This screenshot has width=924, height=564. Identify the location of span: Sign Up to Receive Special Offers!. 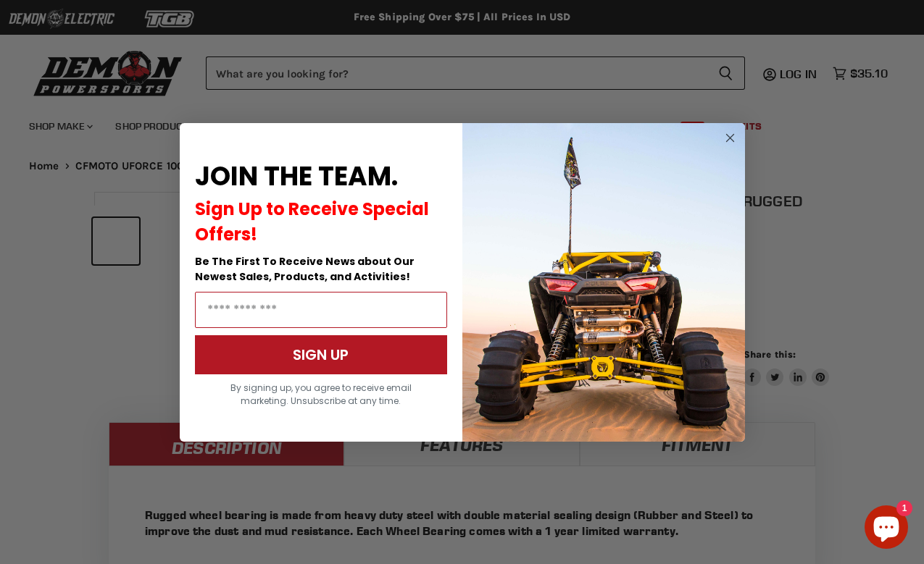
(312, 221).